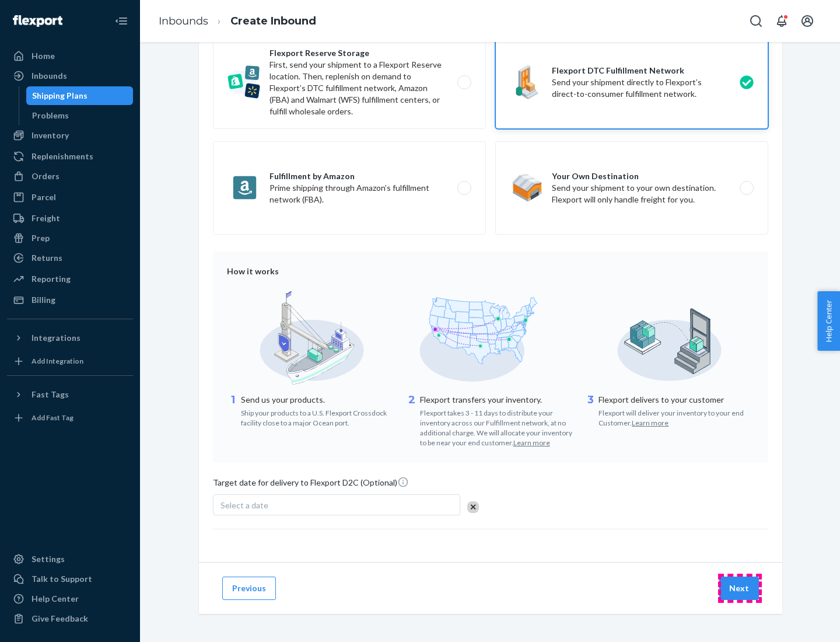 Image resolution: width=840 pixels, height=642 pixels. What do you see at coordinates (318, 400) in the screenshot?
I see `p: Send us your products.` at bounding box center [318, 400].